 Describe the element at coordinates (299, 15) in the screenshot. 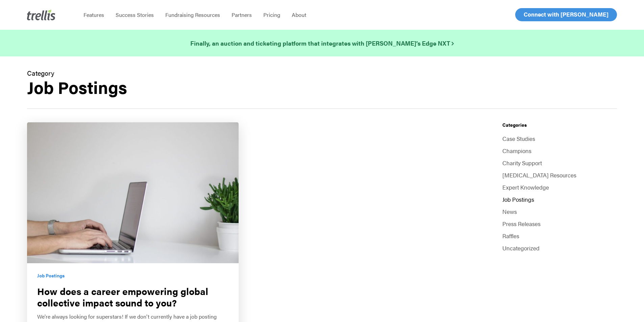

I see `a: About` at that location.